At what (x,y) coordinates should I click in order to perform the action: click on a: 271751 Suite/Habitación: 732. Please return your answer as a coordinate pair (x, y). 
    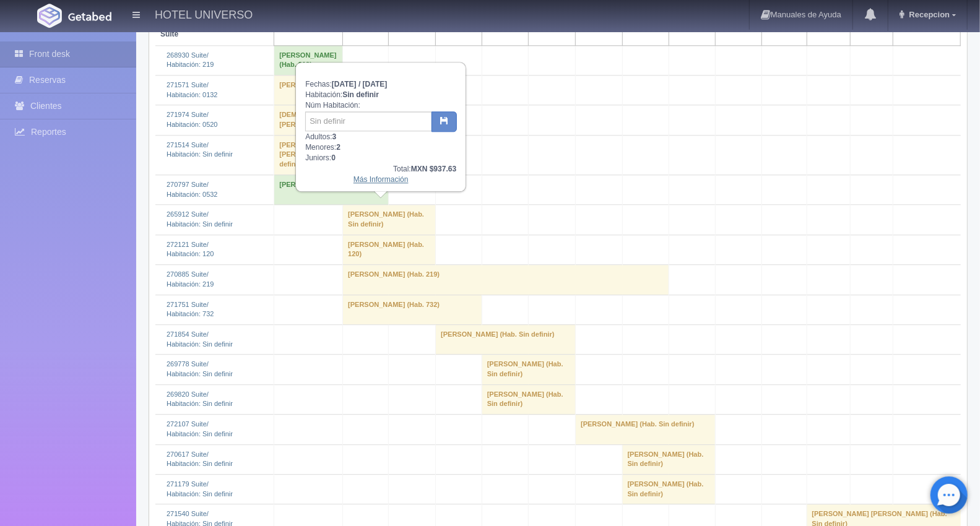
    Looking at the image, I should click on (190, 309).